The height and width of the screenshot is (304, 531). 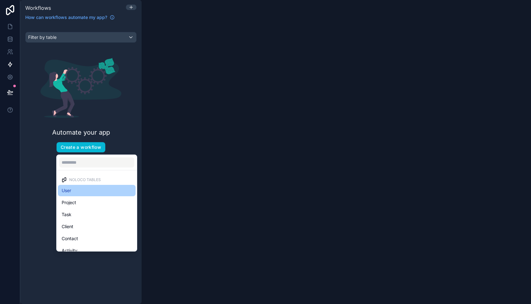 I want to click on span: Task, so click(x=66, y=214).